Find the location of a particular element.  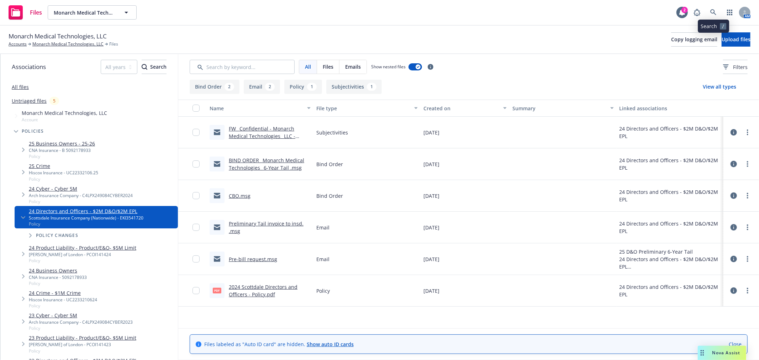

a: All files is located at coordinates (20, 87).